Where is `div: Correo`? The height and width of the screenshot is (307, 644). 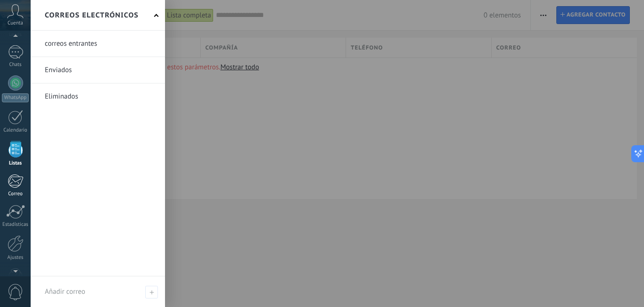
div: Correo is located at coordinates (16, 193).